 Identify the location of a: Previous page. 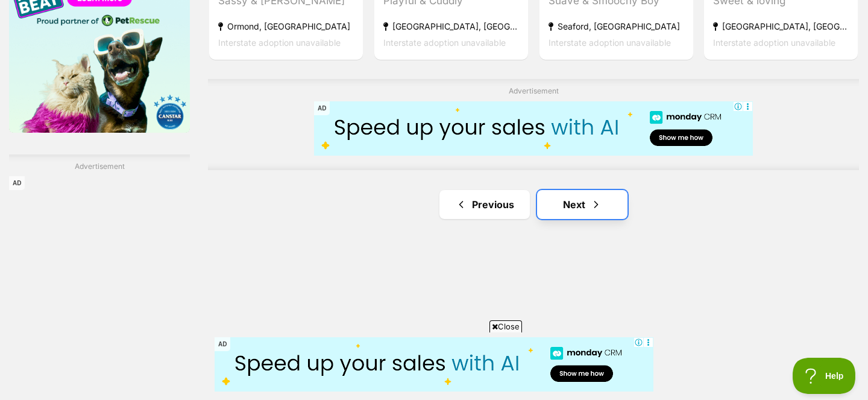
(484, 205).